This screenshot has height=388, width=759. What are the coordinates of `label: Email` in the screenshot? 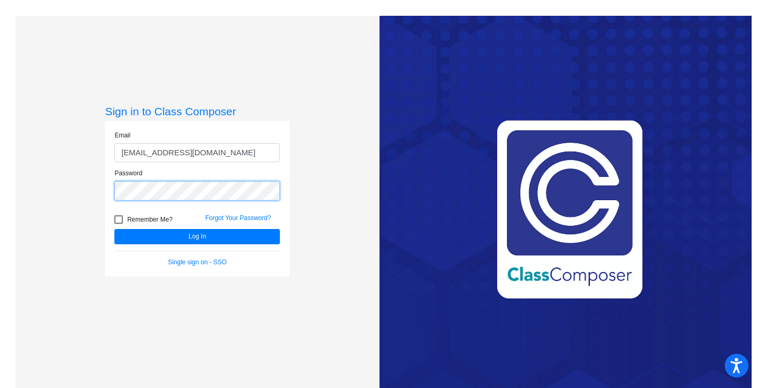 It's located at (122, 135).